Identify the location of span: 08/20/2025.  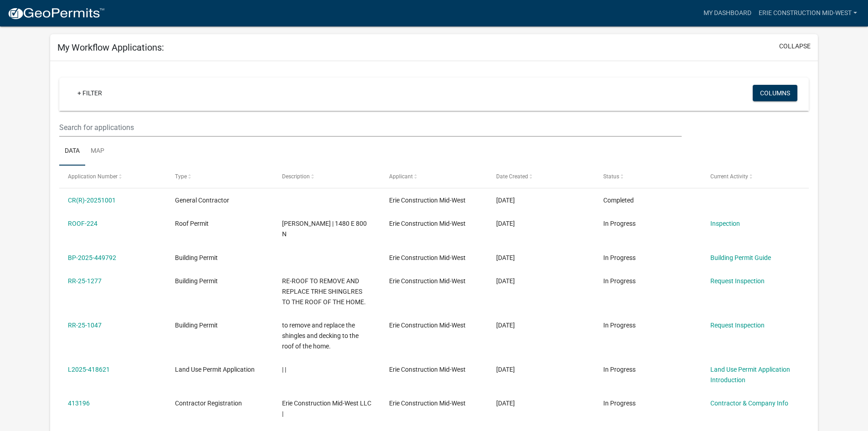
(506, 200).